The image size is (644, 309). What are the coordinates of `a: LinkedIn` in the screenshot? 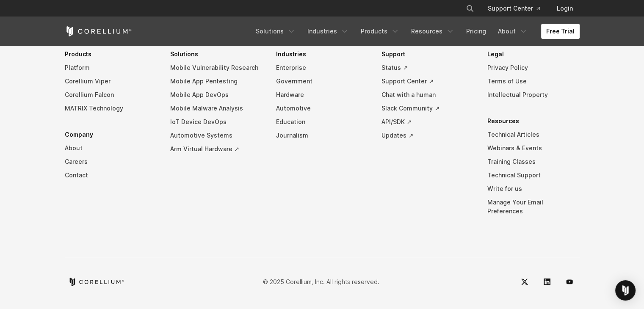 It's located at (547, 282).